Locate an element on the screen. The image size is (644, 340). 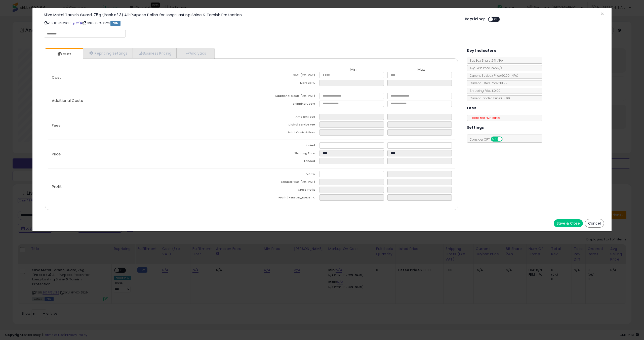
h5: Fees is located at coordinates (472, 108).